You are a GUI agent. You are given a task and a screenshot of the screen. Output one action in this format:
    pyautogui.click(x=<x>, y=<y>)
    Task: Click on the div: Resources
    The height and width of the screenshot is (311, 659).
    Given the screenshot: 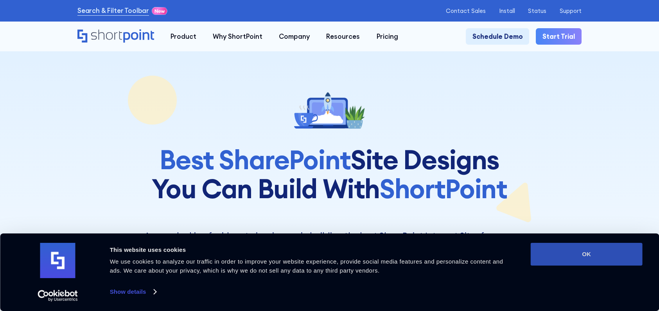 What is the action you would take?
    pyautogui.click(x=343, y=36)
    